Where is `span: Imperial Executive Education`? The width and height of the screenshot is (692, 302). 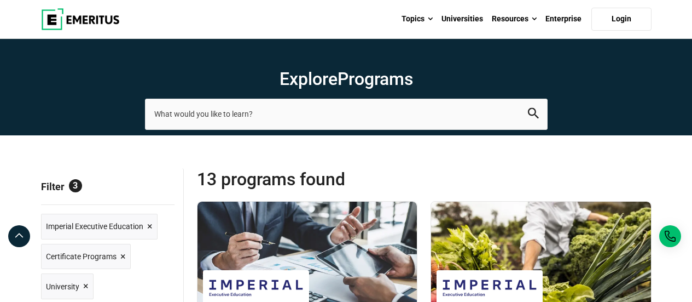
span: Imperial Executive Education is located at coordinates (95, 226).